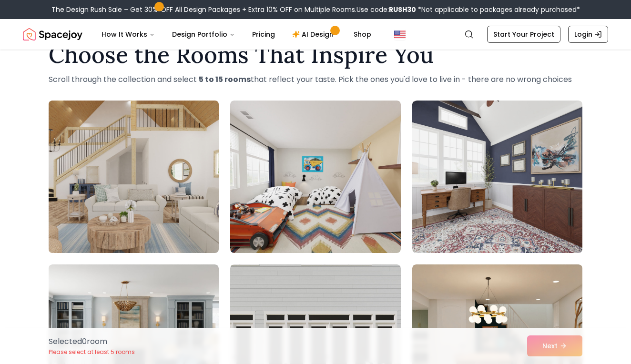 The image size is (631, 364). What do you see at coordinates (263, 34) in the screenshot?
I see `a: Pricing` at bounding box center [263, 34].